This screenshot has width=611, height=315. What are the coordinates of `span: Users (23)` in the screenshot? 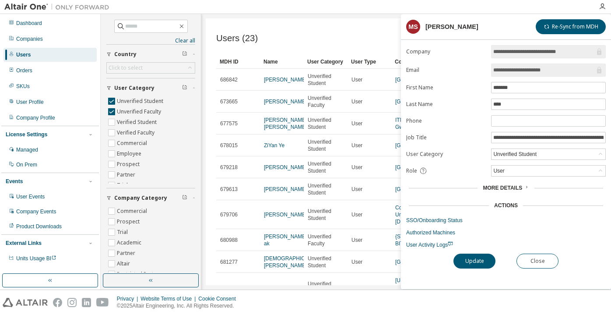 It's located at (237, 38).